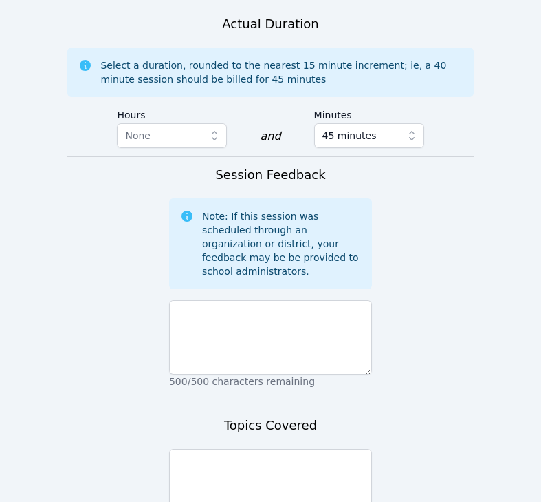 This screenshot has width=541, height=502. What do you see at coordinates (369, 136) in the screenshot?
I see `button: 45 minutes` at bounding box center [369, 136].